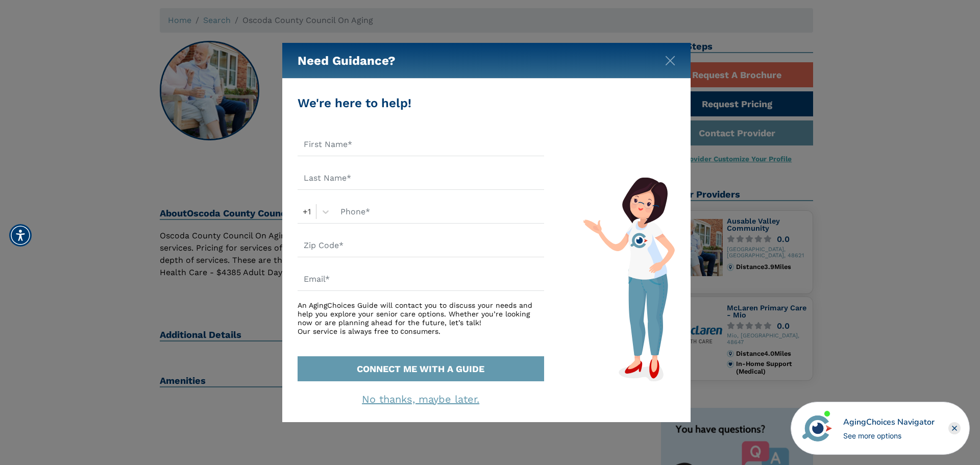 Image resolution: width=980 pixels, height=465 pixels. What do you see at coordinates (629, 279) in the screenshot?
I see `img: match-guide-form.svg` at bounding box center [629, 279].